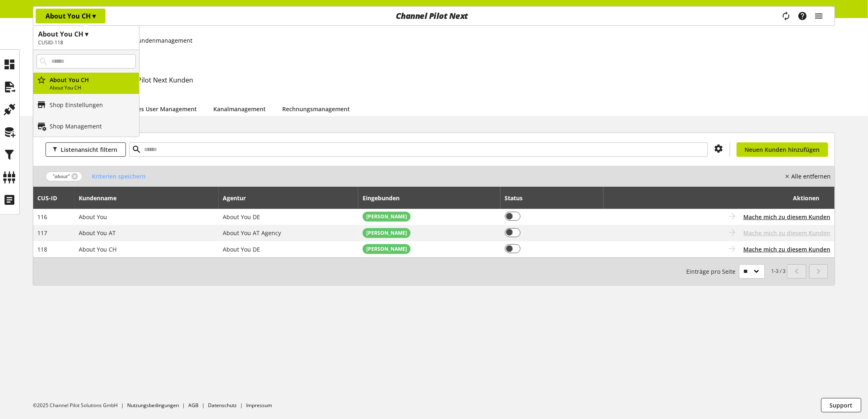 This screenshot has height=419, width=868. What do you see at coordinates (43, 249) in the screenshot?
I see `span: 118` at bounding box center [43, 249].